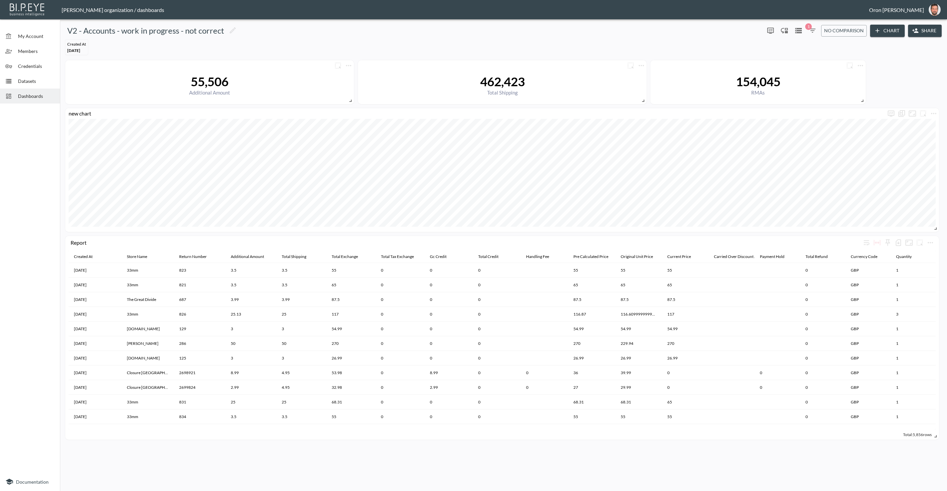 Image resolution: width=947 pixels, height=491 pixels. What do you see at coordinates (351, 402) in the screenshot?
I see `th: 68.31` at bounding box center [351, 402].